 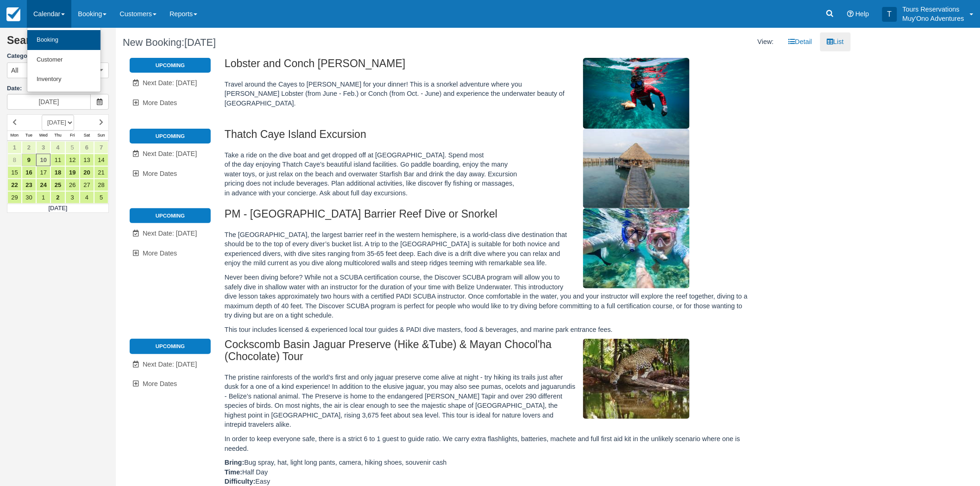 I want to click on strong: Bring:, so click(x=235, y=462).